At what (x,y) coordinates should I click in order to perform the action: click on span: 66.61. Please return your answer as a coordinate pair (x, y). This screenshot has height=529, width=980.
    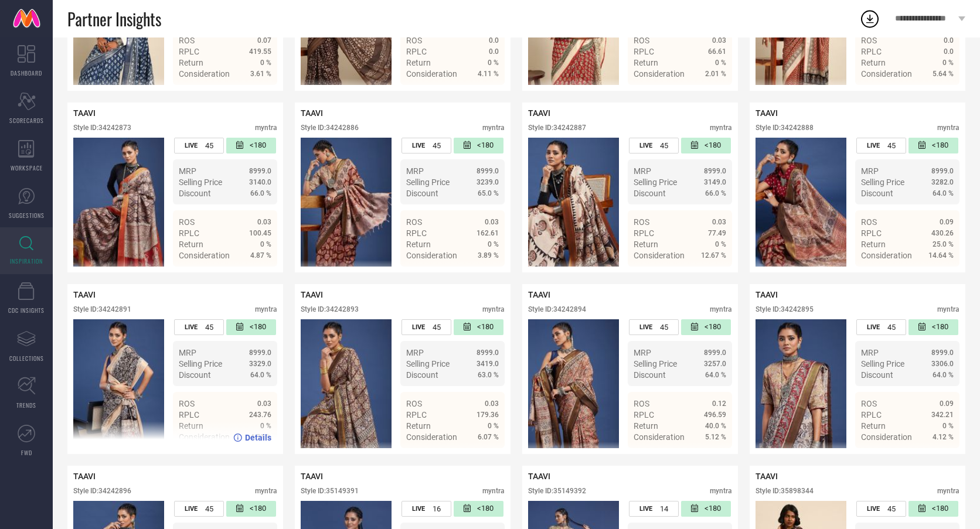
    Looking at the image, I should click on (717, 51).